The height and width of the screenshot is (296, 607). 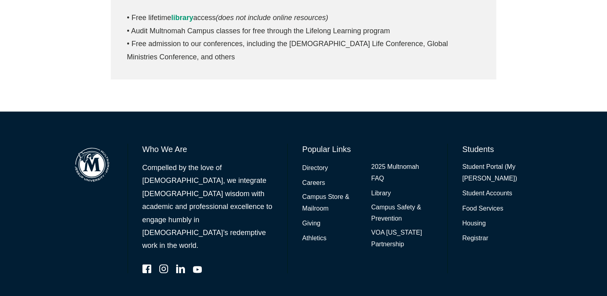 I want to click on a: YouTube, so click(x=197, y=269).